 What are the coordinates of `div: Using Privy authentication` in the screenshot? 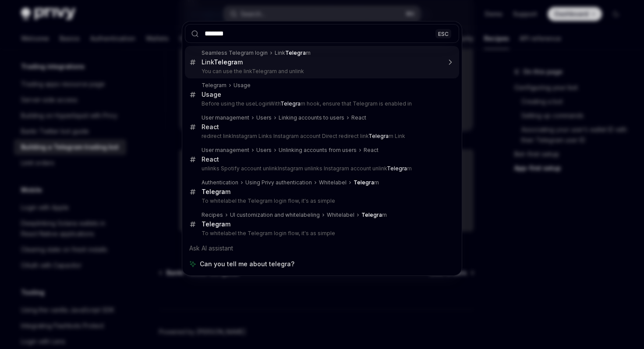 It's located at (279, 183).